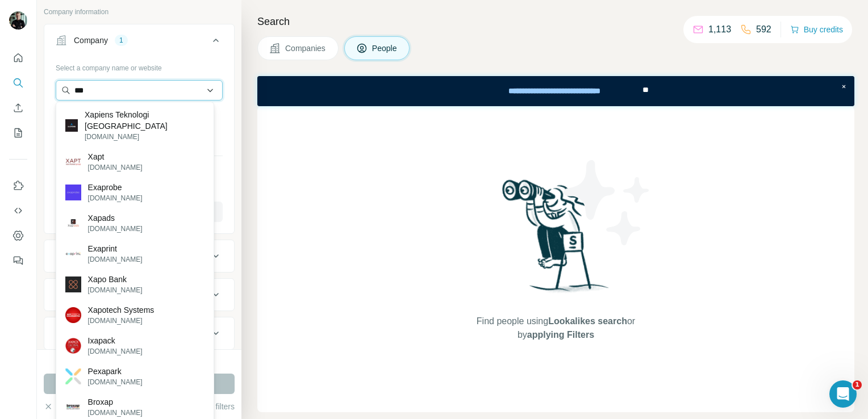 The height and width of the screenshot is (419, 868). Describe the element at coordinates (18, 133) in the screenshot. I see `button: My lists` at that location.